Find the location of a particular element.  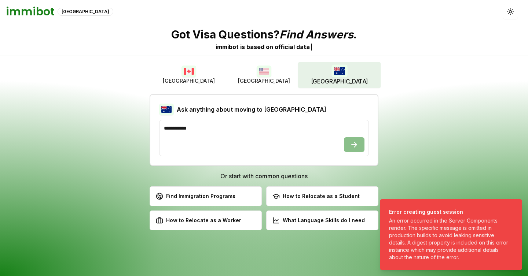

span: b a s e d o n o f f i c i a l d a t a is located at coordinates (278, 47).